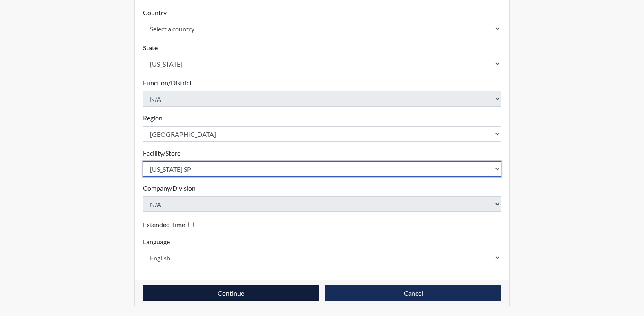 This screenshot has width=644, height=316. What do you see at coordinates (155, 12) in the screenshot?
I see `label: Country` at bounding box center [155, 12].